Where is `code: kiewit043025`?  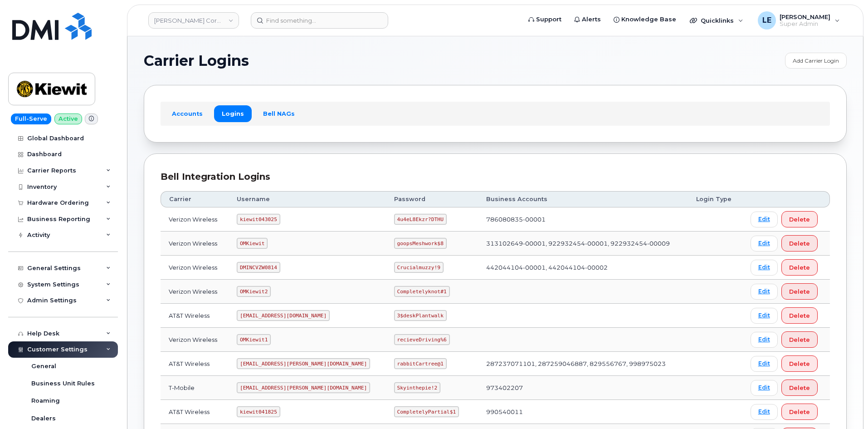
code: kiewit043025 is located at coordinates (258, 219).